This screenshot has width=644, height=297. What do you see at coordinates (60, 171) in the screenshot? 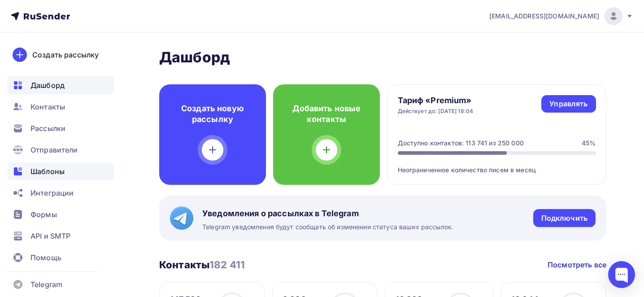
I see `a: Шаблоны` at bounding box center [60, 171].